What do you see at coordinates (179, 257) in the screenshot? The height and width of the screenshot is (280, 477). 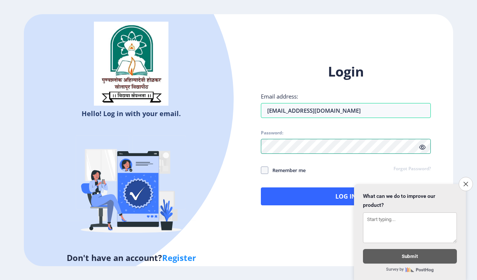 I see `a: Register` at bounding box center [179, 257].